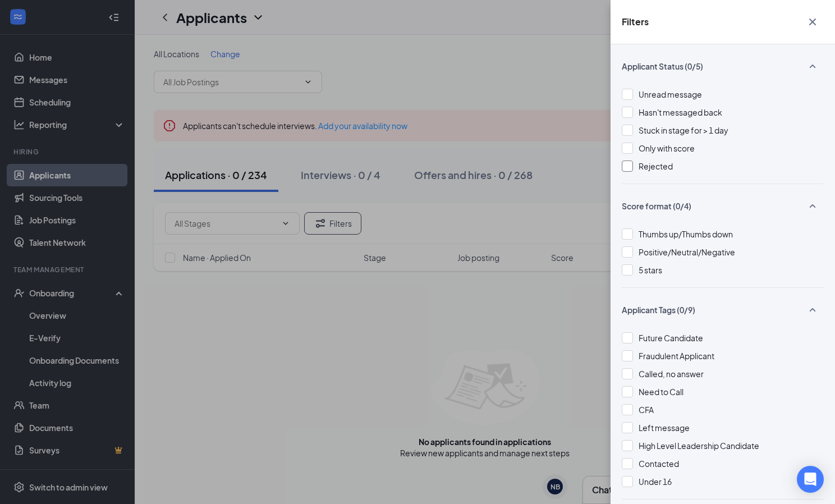 This screenshot has width=835, height=504. What do you see at coordinates (685, 234) in the screenshot?
I see `span: Thumbs up/Thumbs down` at bounding box center [685, 234].